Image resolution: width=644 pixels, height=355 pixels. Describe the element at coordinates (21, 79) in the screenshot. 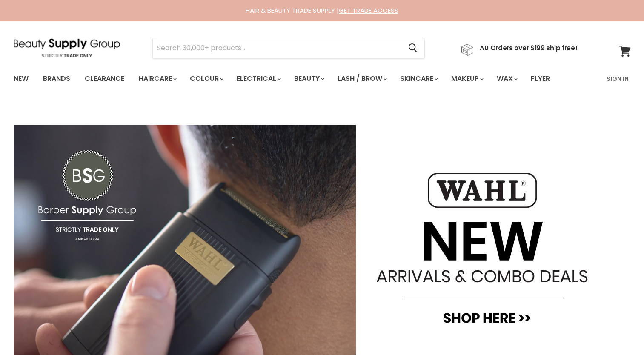

I see `a: New` at that location.